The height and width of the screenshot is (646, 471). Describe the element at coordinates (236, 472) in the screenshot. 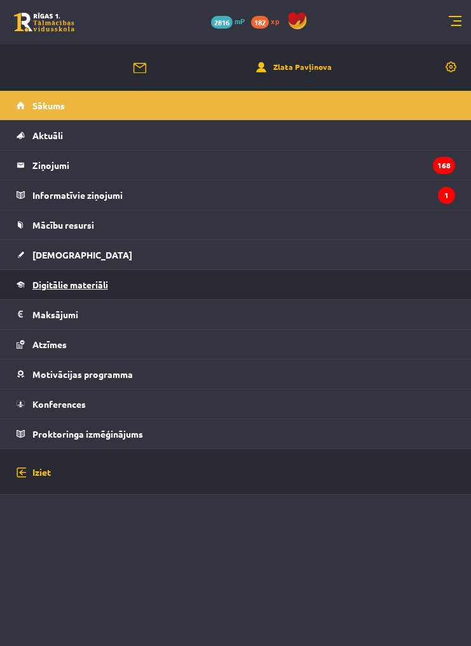

I see `a: Iziet` at that location.